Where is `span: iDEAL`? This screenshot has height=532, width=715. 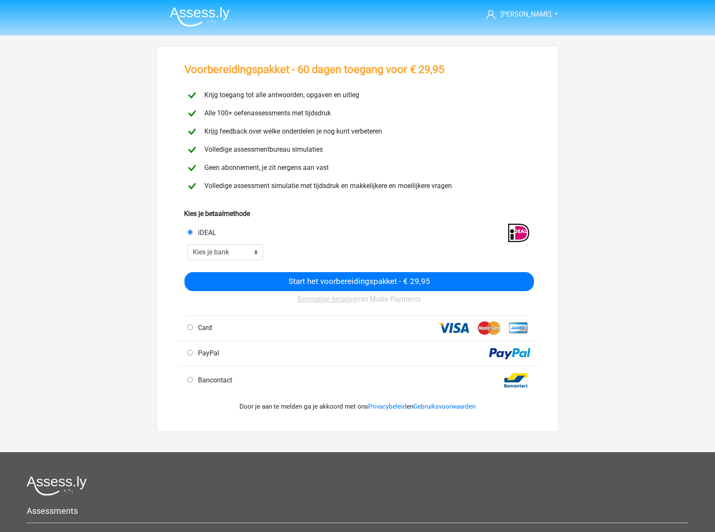 span: iDEAL is located at coordinates (205, 233).